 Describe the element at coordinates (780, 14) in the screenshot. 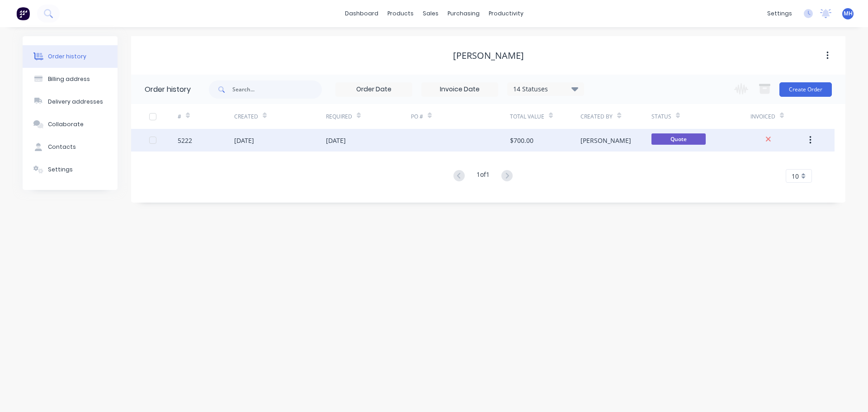

I see `div: settings` at that location.